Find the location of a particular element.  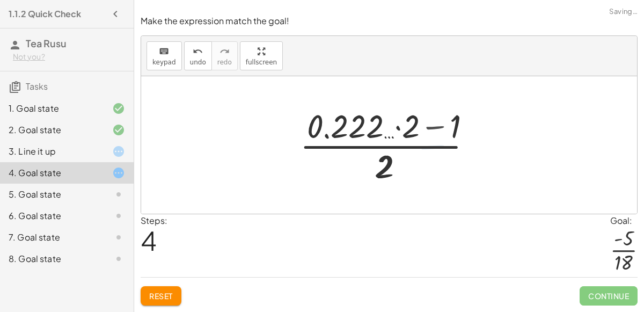

span: Reset is located at coordinates (161, 296).